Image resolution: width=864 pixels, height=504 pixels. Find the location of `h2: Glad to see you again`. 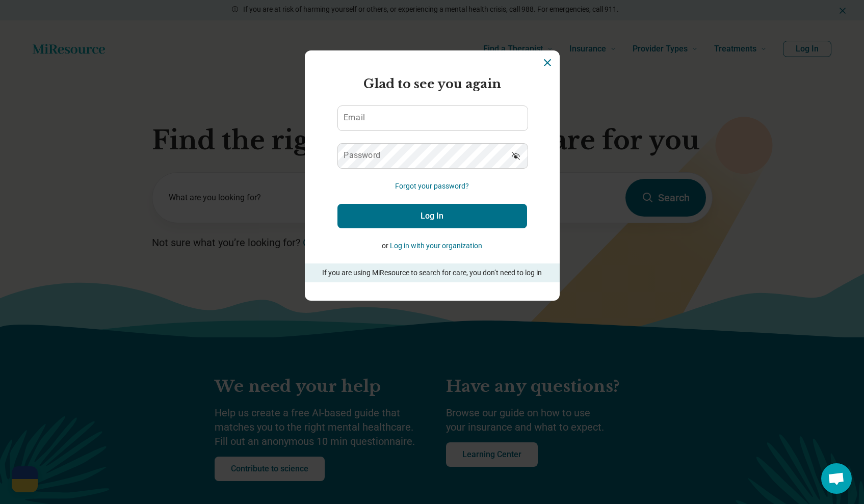

h2: Glad to see you again is located at coordinates (432, 84).